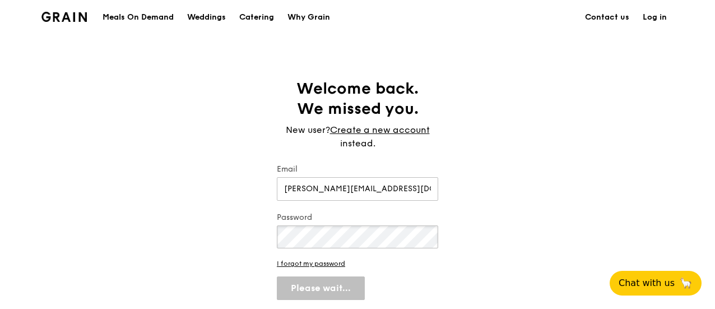  What do you see at coordinates (357, 169) in the screenshot?
I see `label: Email` at bounding box center [357, 169].